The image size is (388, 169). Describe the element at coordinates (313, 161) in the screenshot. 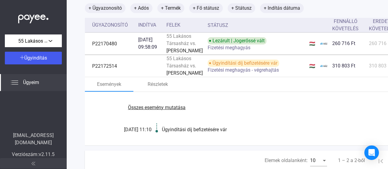

I see `font: 10` at that location.